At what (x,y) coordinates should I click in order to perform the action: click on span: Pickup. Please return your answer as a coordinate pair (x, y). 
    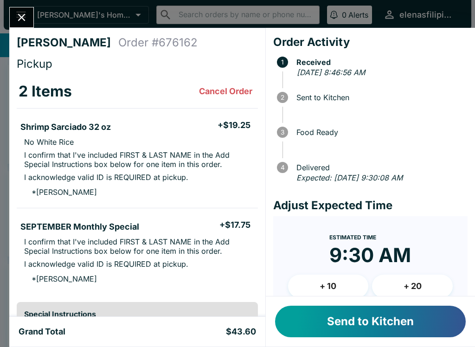
    Looking at the image, I should click on (34, 64).